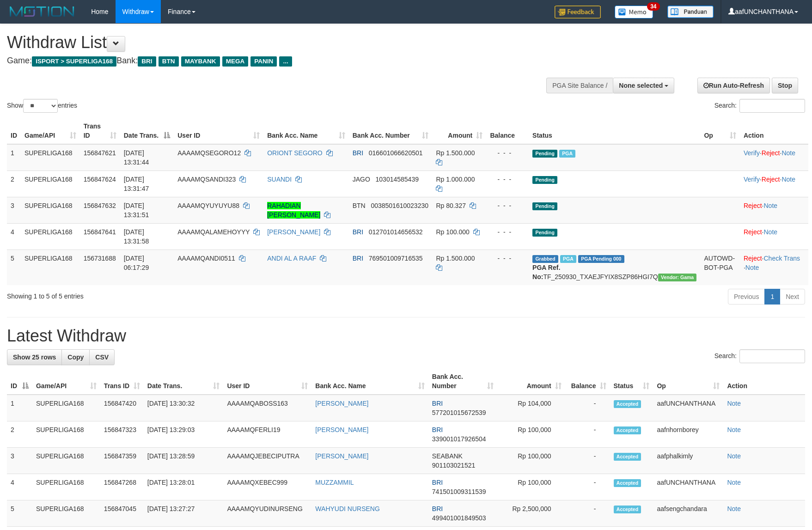 Image resolution: width=812 pixels, height=530 pixels. What do you see at coordinates (405, 336) in the screenshot?
I see `h1: Latest Withdraw` at bounding box center [405, 336].